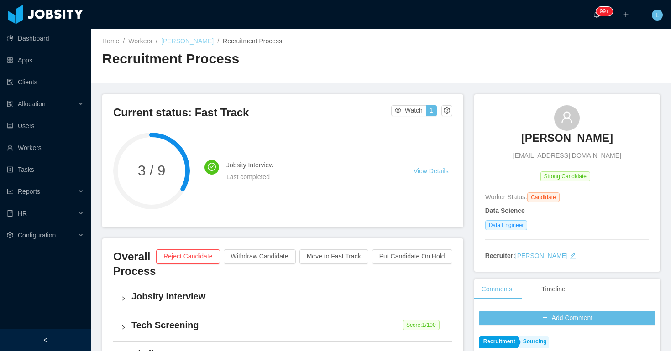  Describe the element at coordinates (45, 148) in the screenshot. I see `a: icon: userWorkers` at that location.